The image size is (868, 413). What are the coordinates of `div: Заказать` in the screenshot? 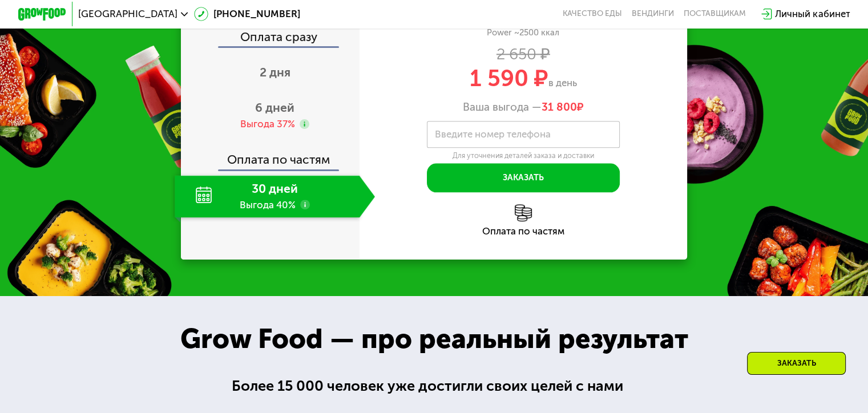 It's located at (796, 364).